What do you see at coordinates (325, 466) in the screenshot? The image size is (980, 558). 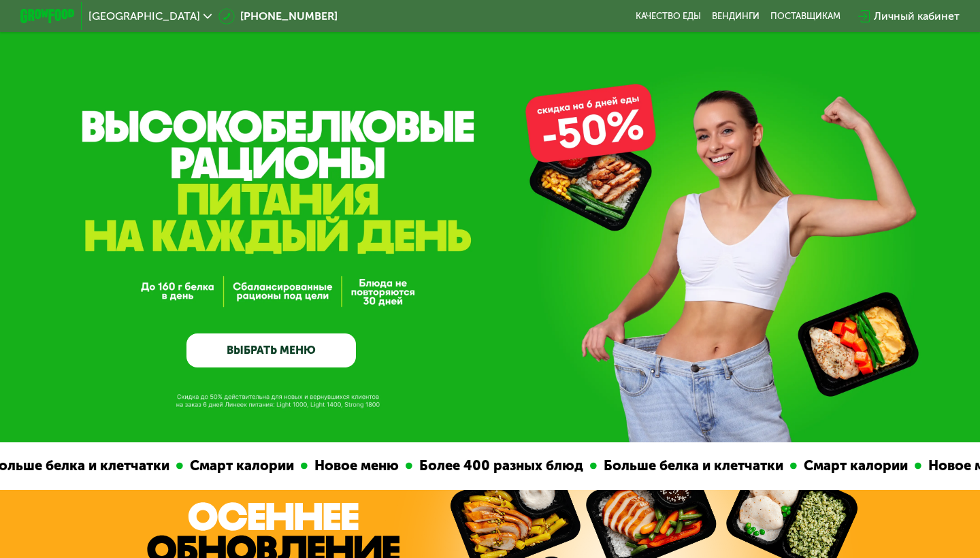 I see `div: Более 400 разных блюд` at bounding box center [325, 466].